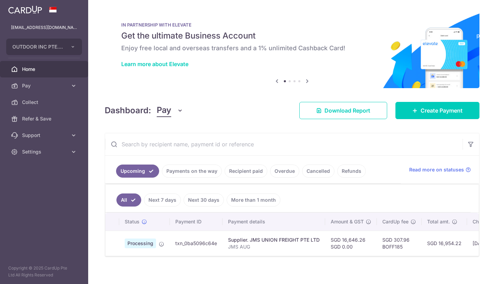  Describe the element at coordinates (347, 111) in the screenshot. I see `span: Download Report` at that location.